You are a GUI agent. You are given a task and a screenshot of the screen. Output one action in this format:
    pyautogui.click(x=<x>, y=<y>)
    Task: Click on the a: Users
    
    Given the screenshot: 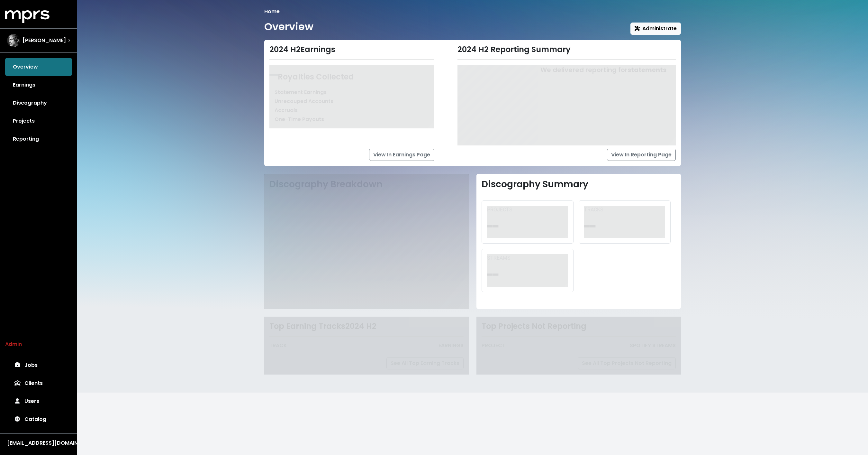 What is the action you would take?
    pyautogui.click(x=38, y=401)
    